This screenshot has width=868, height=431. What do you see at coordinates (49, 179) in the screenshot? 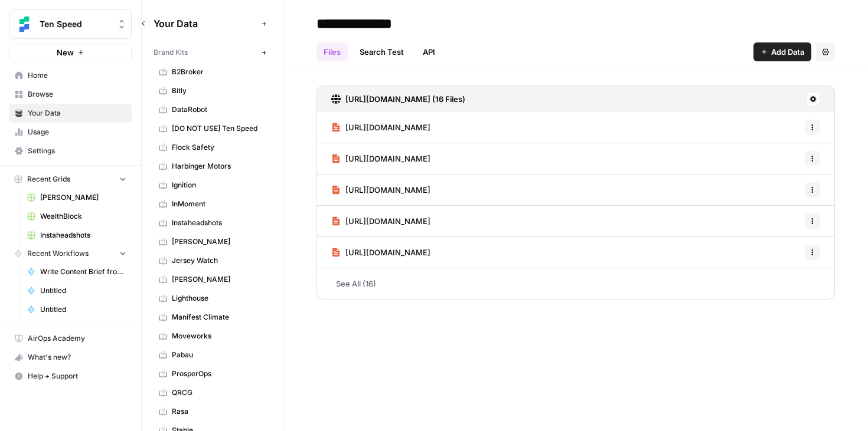
I see `span: Recent Grids` at bounding box center [49, 179].